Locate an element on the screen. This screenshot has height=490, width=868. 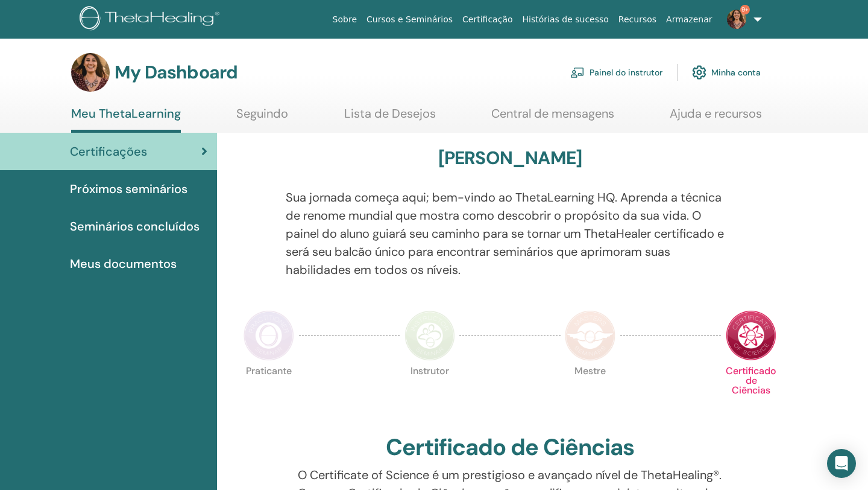
span: Meus documentos is located at coordinates (123, 264).